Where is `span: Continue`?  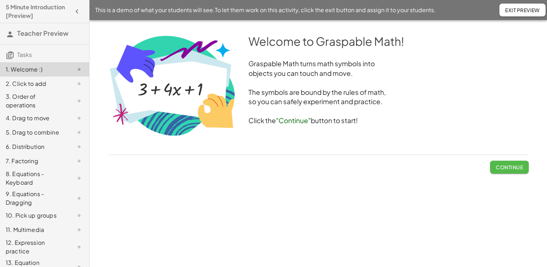
span: Continue is located at coordinates (510, 167).